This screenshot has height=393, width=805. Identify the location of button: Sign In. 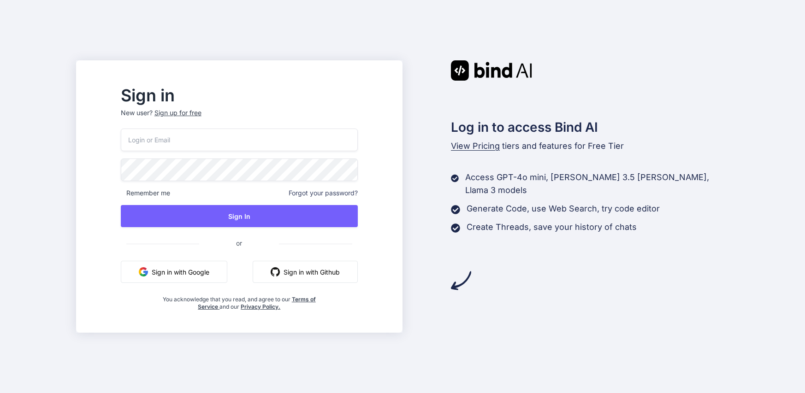
(239, 216).